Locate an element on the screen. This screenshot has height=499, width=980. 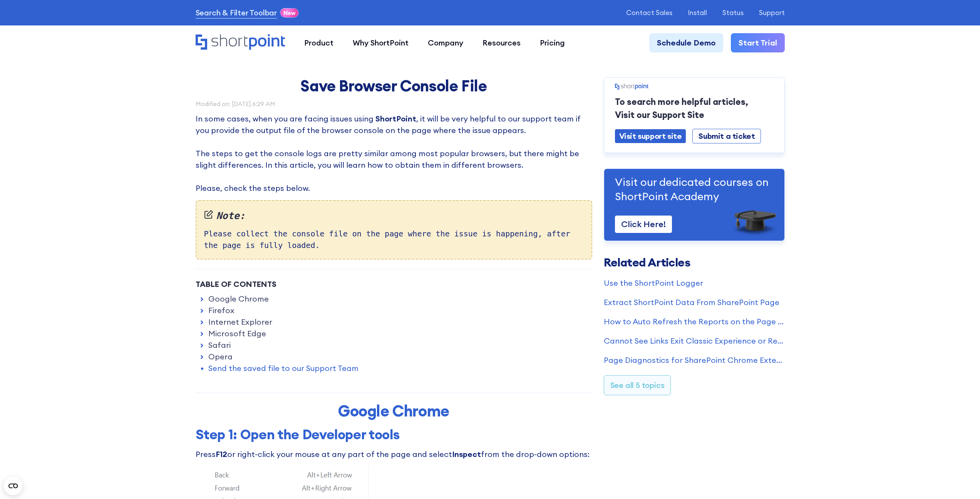
a: Start Trial is located at coordinates (758, 43).